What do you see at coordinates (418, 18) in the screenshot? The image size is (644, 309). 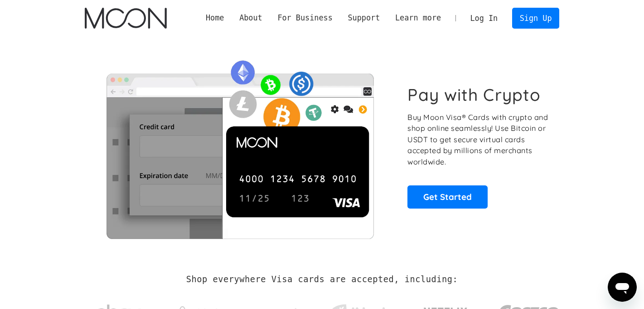 I see `div: Learn more` at bounding box center [418, 18].